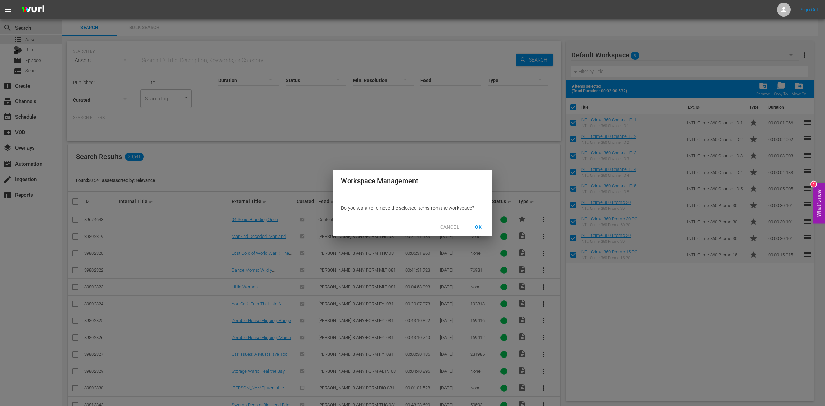 The image size is (825, 406). What do you see at coordinates (412, 181) in the screenshot?
I see `h2: Workspace Management` at bounding box center [412, 181].